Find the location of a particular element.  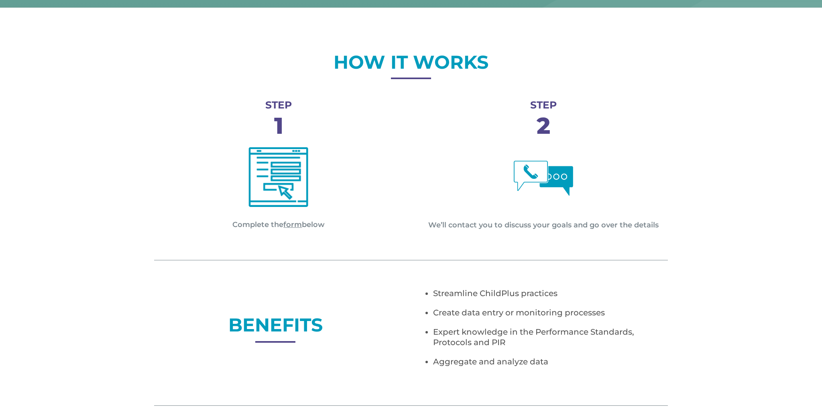

h4: 1 is located at coordinates (279, 127).